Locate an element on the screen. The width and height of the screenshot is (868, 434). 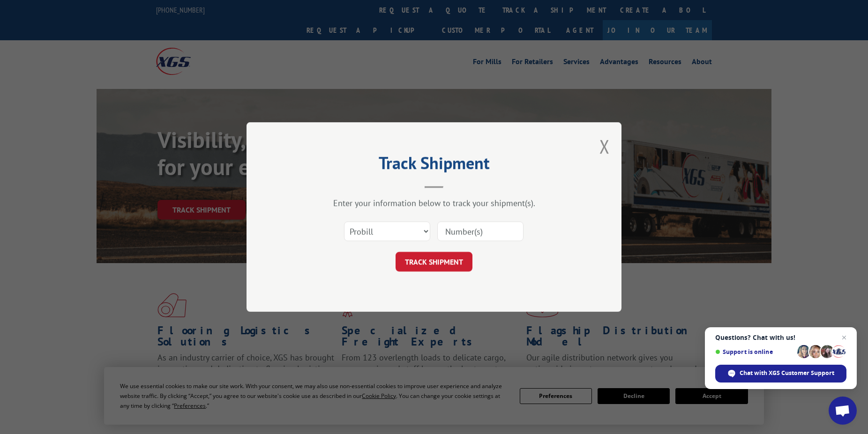
button: Close modal is located at coordinates (605, 146).